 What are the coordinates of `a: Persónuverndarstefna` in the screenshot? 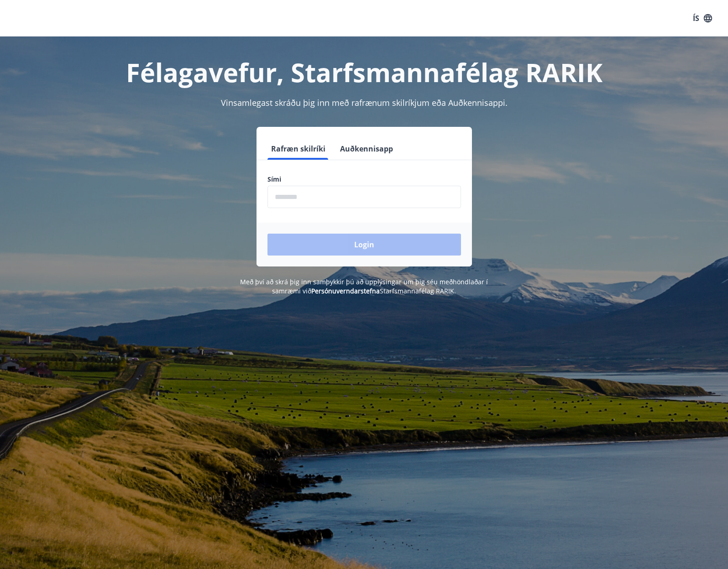 It's located at (346, 291).